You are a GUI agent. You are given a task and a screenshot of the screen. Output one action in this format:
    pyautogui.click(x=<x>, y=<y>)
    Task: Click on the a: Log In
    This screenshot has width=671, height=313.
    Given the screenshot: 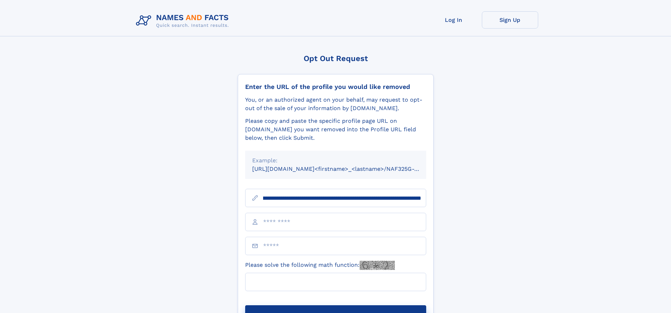 What is the action you would take?
    pyautogui.click(x=454, y=20)
    